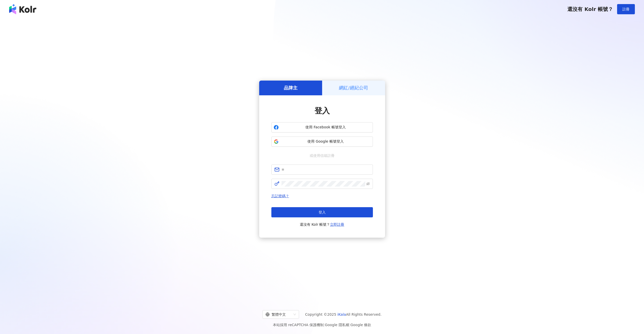 The height and width of the screenshot is (334, 644). What do you see at coordinates (322, 127) in the screenshot?
I see `button: 使用 Facebook 帳號登入` at bounding box center [322, 127].